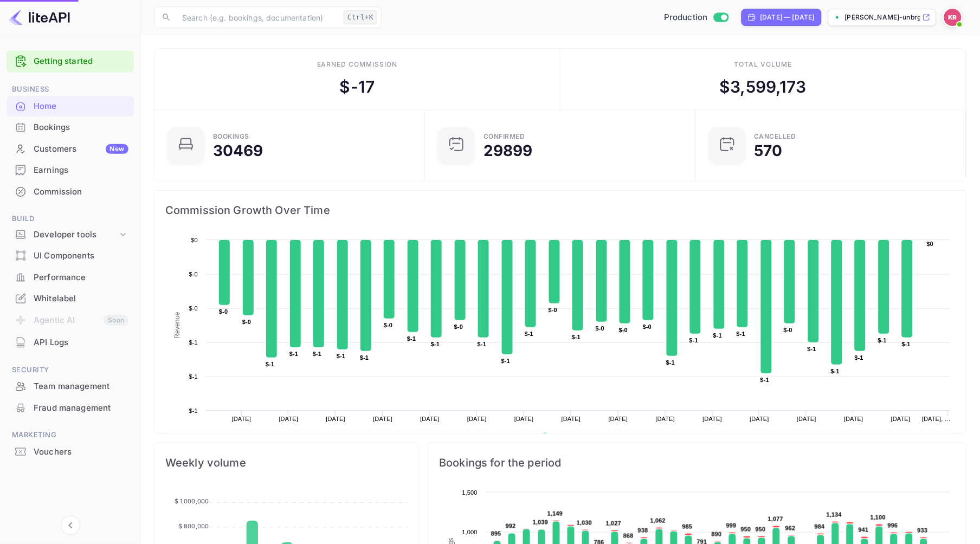  I want to click on img: Kobus Roux, so click(953, 18).